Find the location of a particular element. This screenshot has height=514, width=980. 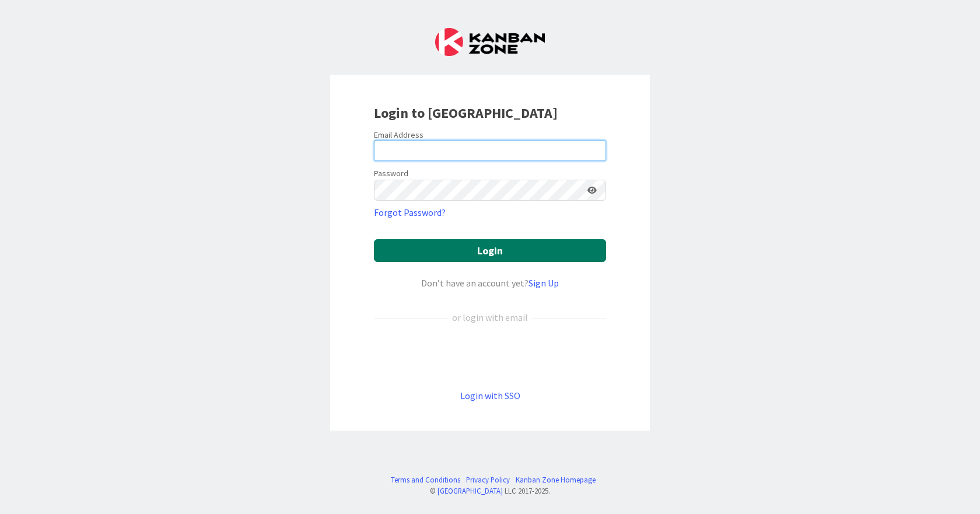

div: Don’t have an account yet? is located at coordinates (490, 283).